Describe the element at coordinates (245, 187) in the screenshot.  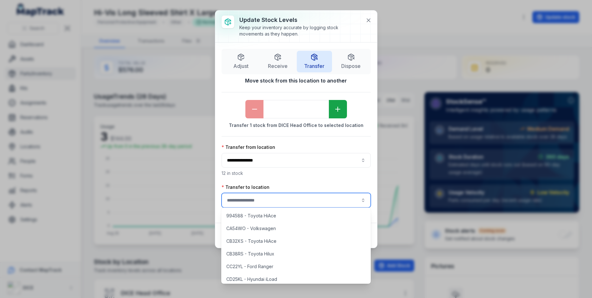
I see `label: Transfer to location` at that location.